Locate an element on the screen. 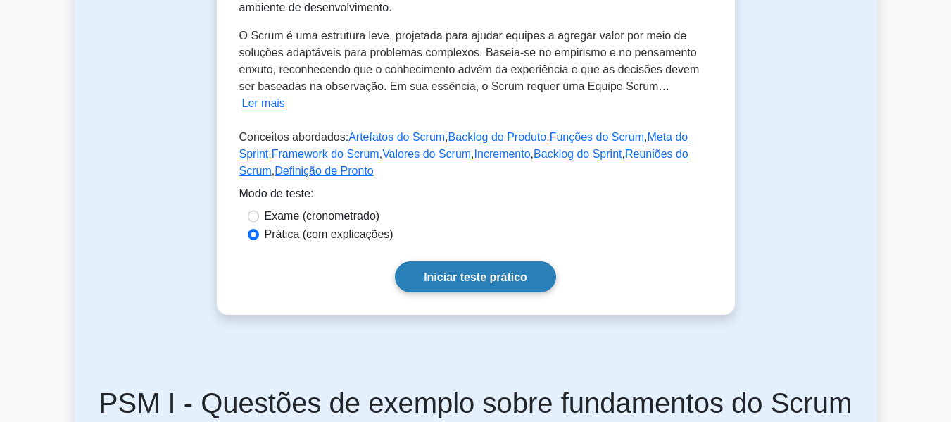  a: Backlog do Sprint is located at coordinates (577, 153).